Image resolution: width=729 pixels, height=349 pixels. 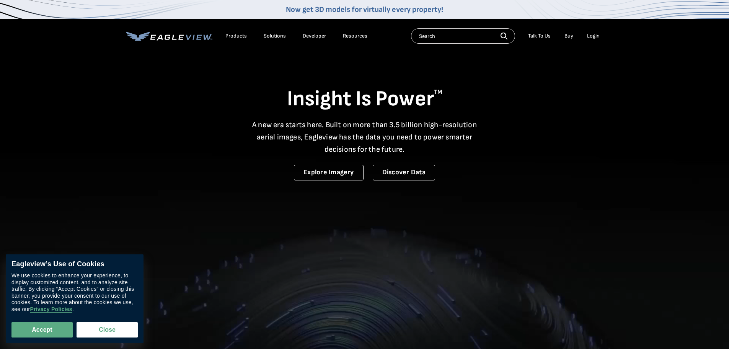 I want to click on a: Discover Data, so click(x=404, y=172).